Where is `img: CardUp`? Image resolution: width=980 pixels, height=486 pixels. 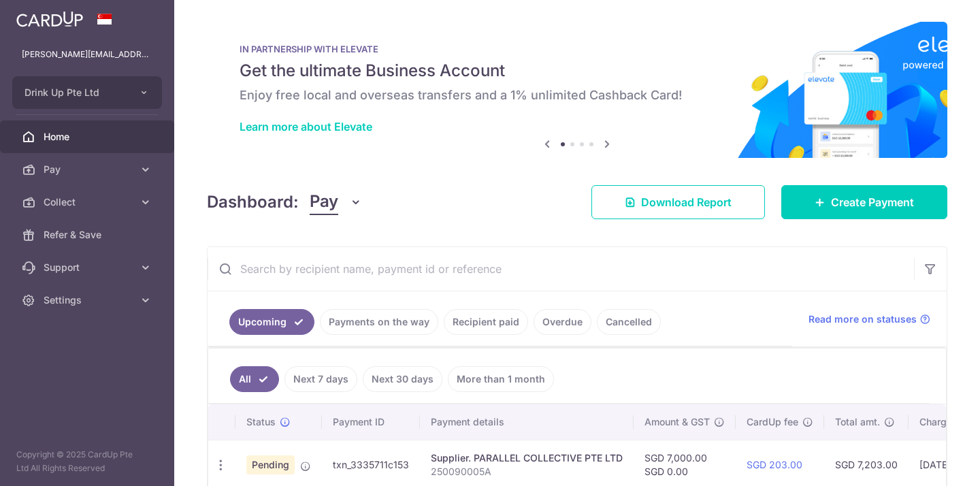
img: CardUp is located at coordinates (50, 19).